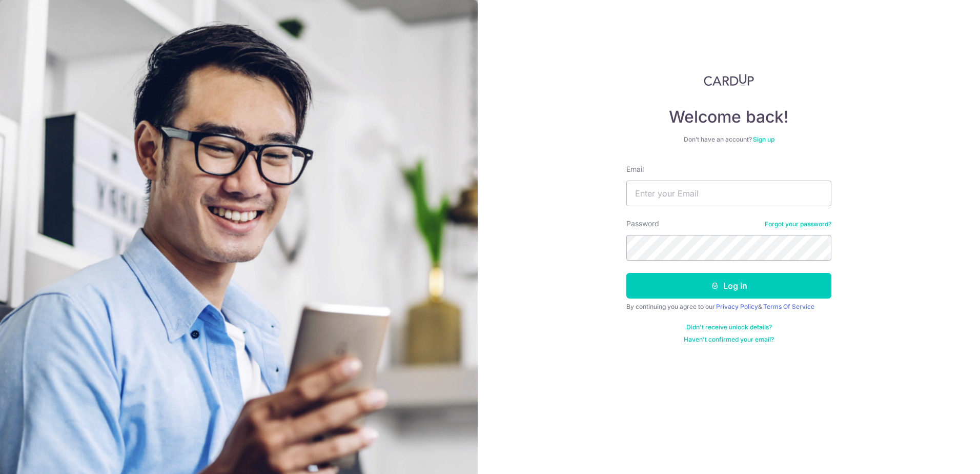 This screenshot has width=980, height=474. What do you see at coordinates (729, 286) in the screenshot?
I see `button: Log in` at bounding box center [729, 286].